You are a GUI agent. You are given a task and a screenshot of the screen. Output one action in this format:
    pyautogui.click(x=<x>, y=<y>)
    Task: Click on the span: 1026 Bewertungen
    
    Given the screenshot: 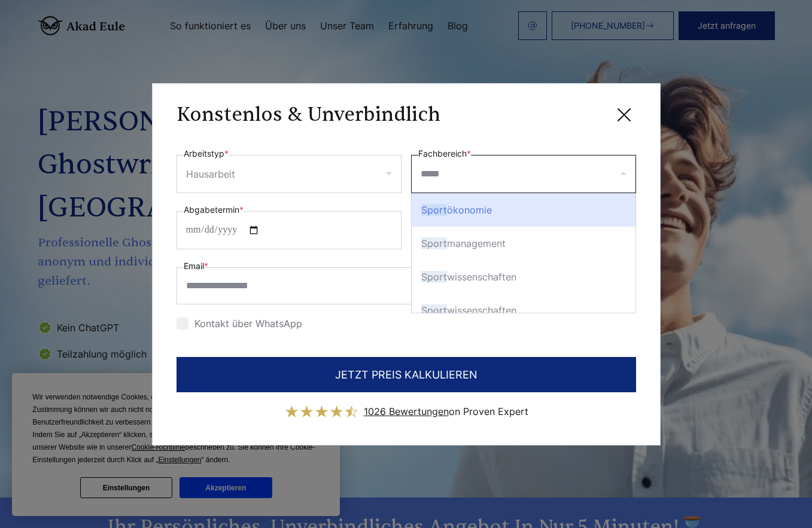 What is the action you would take?
    pyautogui.click(x=406, y=412)
    